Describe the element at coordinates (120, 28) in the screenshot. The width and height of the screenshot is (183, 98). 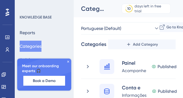
I see `button: Portuguese (Default)` at that location.